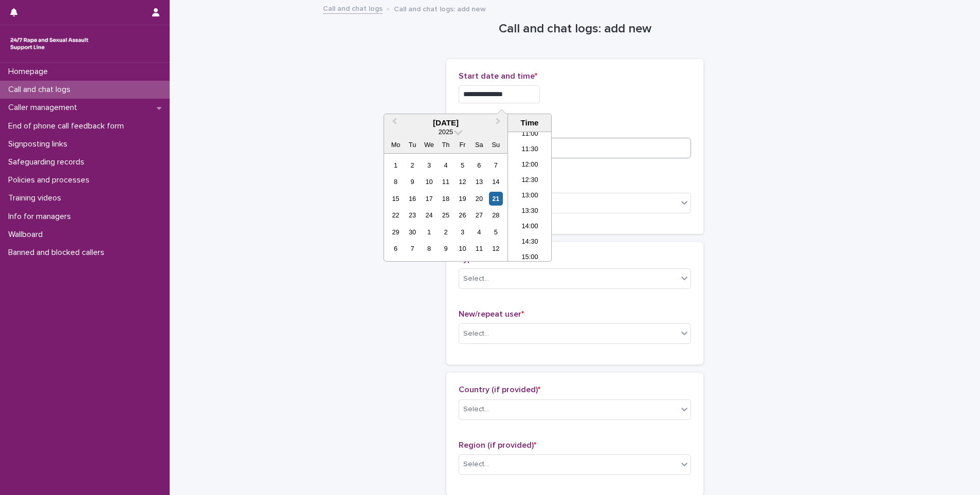 The height and width of the screenshot is (495, 980). Describe the element at coordinates (429, 181) in the screenshot. I see `div: Choose Wednesday, 10 September 2025` at that location.